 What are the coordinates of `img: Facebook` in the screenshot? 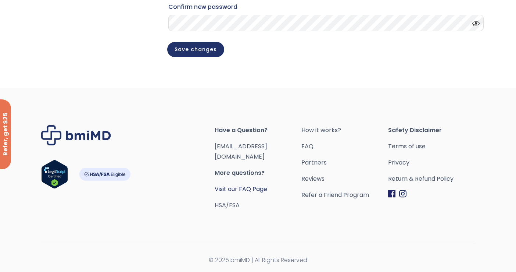 It's located at (392, 193).